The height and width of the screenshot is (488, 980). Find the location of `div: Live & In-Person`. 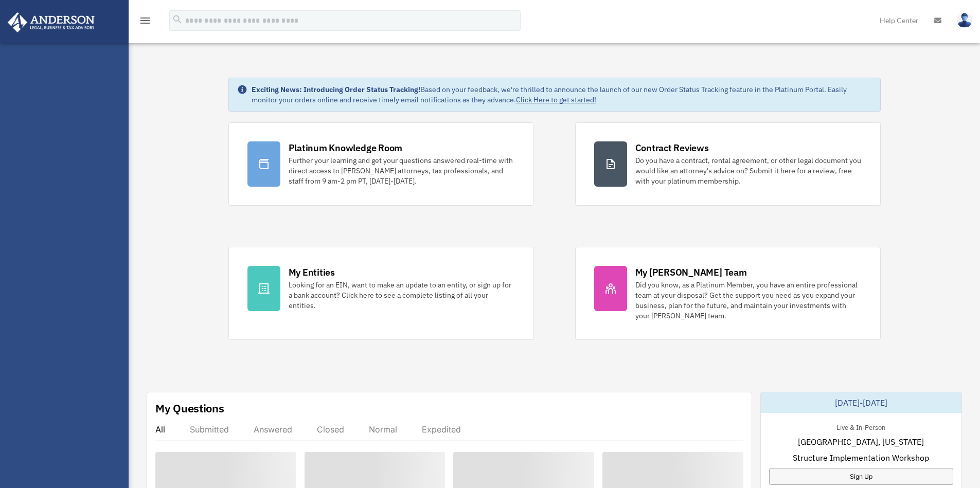

div: Live & In-Person is located at coordinates (860, 426).